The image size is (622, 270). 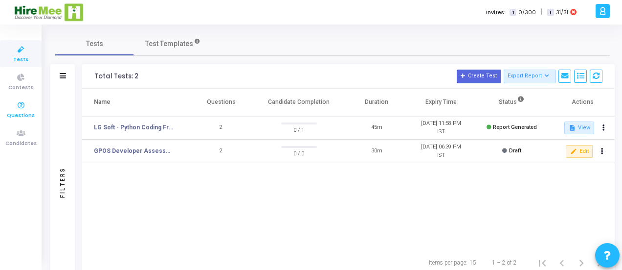 I want to click on div: Filters, so click(x=63, y=182).